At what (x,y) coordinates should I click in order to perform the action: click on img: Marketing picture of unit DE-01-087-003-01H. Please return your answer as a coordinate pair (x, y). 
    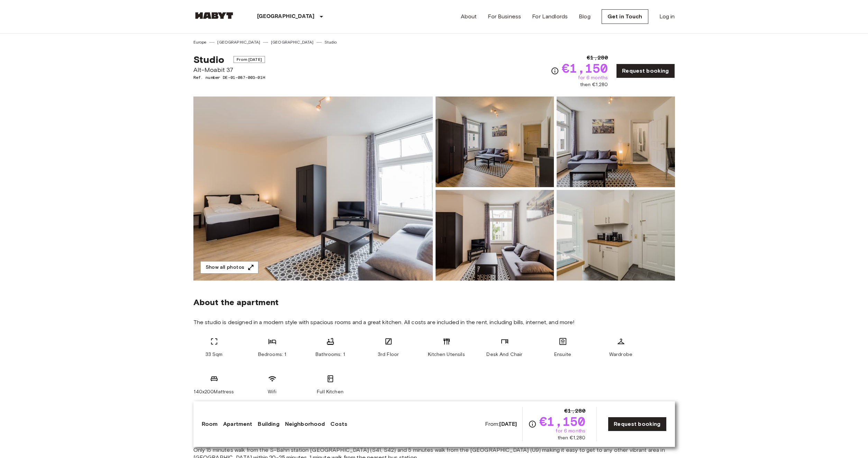
    Looking at the image, I should click on (313, 188).